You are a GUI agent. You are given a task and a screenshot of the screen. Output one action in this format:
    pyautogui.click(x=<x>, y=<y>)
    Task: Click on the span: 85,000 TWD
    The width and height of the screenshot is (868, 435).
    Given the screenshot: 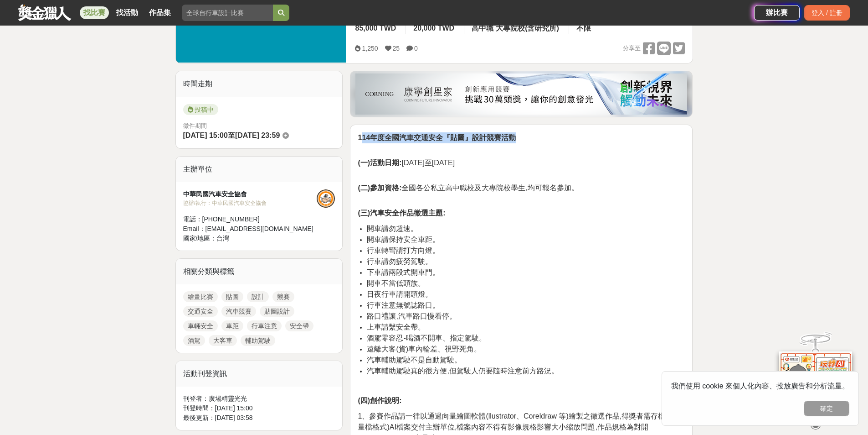 What is the action you would take?
    pyautogui.click(x=376, y=28)
    